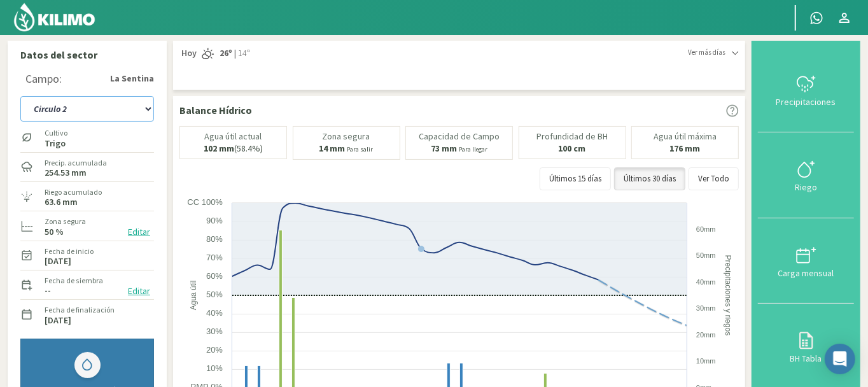 This screenshot has width=868, height=387. I want to click on p: Balance Hídrico, so click(216, 110).